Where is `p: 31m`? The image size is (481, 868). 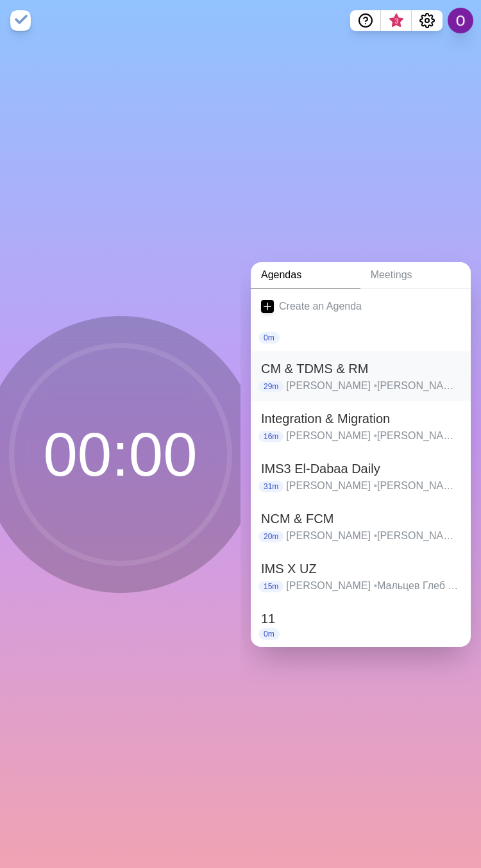
p: 31m is located at coordinates (271, 486).